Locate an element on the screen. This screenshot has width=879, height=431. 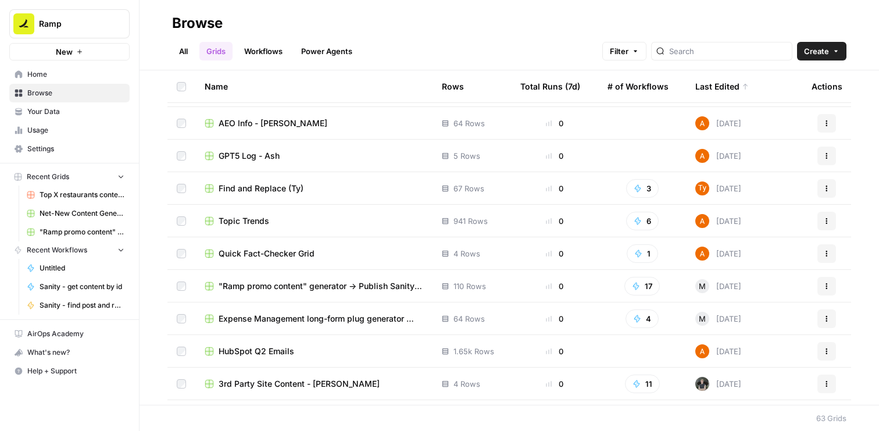
button: Help + Support is located at coordinates (69, 371).